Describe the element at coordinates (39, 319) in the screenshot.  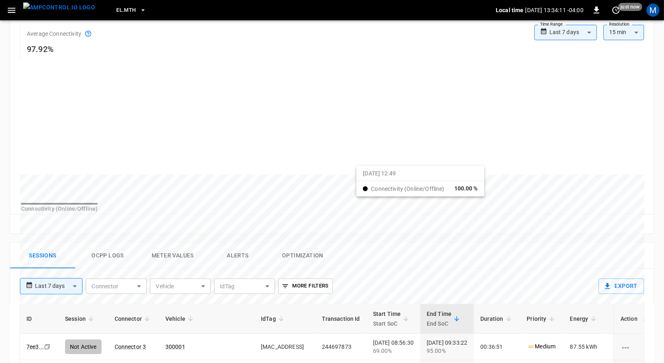
I see `th: ID` at that location.